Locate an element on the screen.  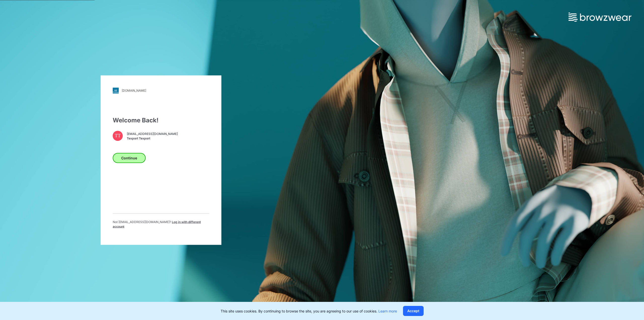
button: Accept is located at coordinates (414, 311).